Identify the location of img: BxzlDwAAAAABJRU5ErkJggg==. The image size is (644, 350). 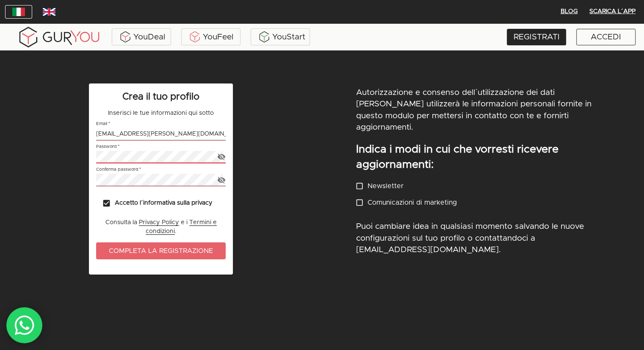
(264, 37).